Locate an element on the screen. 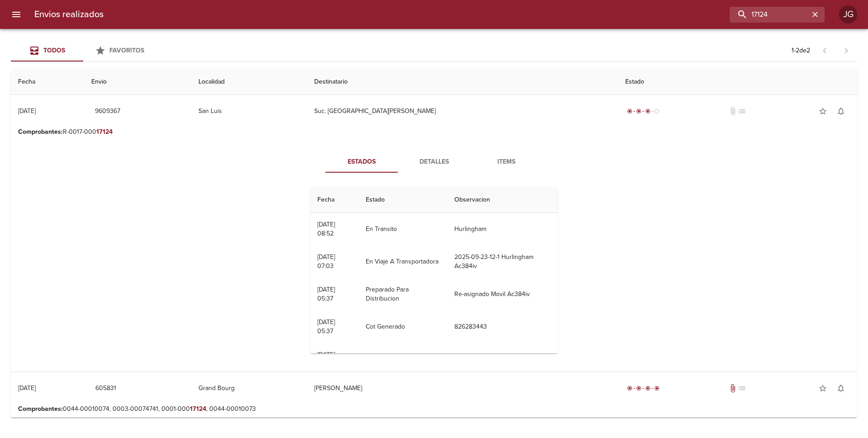  span: Pagina anterior is located at coordinates (824, 50).